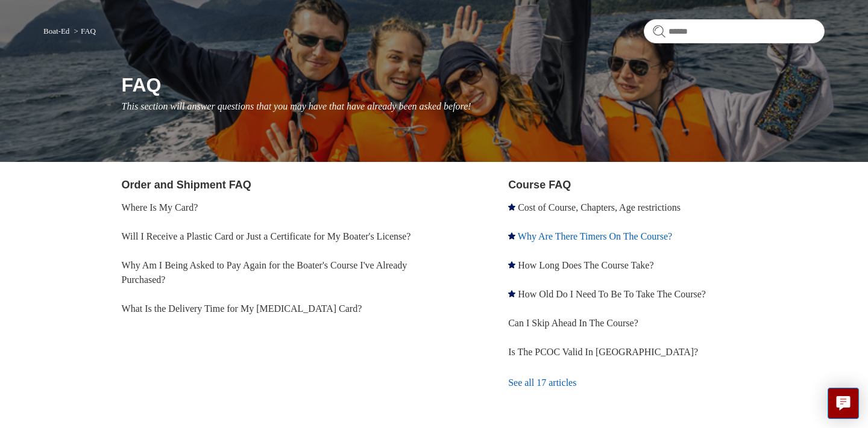 Image resolution: width=868 pixels, height=428 pixels. I want to click on a: How Long Does The Course Take?, so click(585, 265).